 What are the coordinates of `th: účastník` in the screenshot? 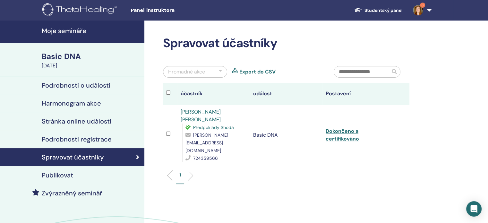 It's located at (214, 94).